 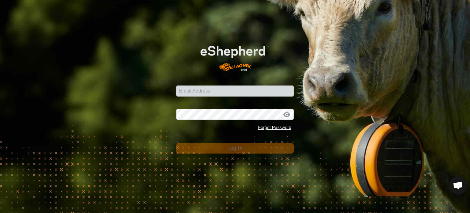 I want to click on span: Log In, so click(x=235, y=148).